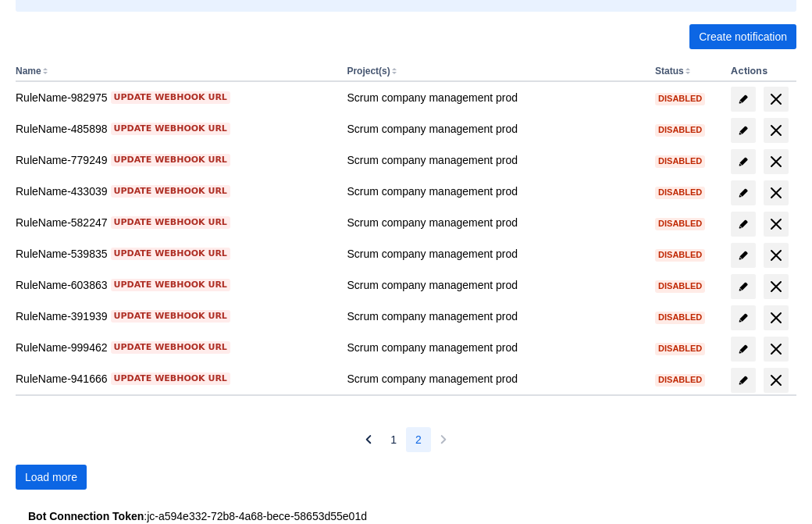  Describe the element at coordinates (175, 379) in the screenshot. I see `div: RuleName-941666` at that location.